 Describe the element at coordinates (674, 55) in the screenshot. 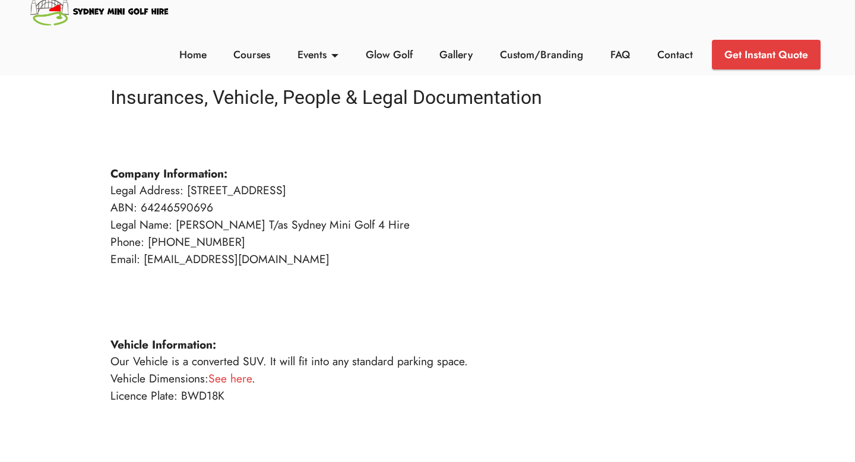

I see `a: Contact` at that location.